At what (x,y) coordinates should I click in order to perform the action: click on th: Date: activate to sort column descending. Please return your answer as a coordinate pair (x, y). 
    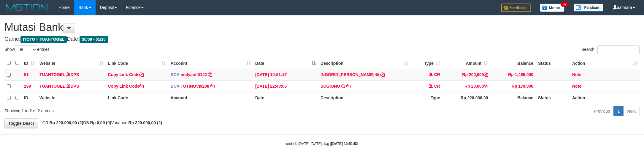
    Looking at the image, I should click on (285, 63).